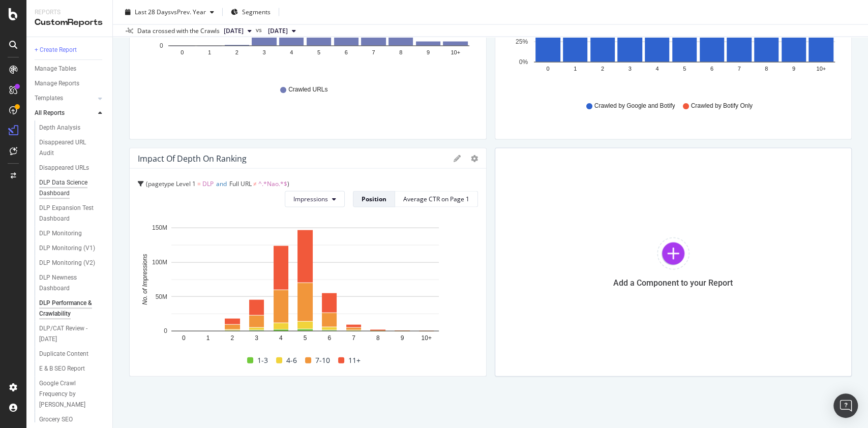 This screenshot has width=868, height=428. I want to click on text: 0%, so click(523, 62).